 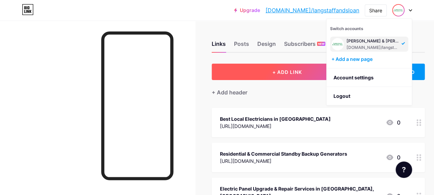 I want to click on div: Subscribers, so click(x=304, y=46).